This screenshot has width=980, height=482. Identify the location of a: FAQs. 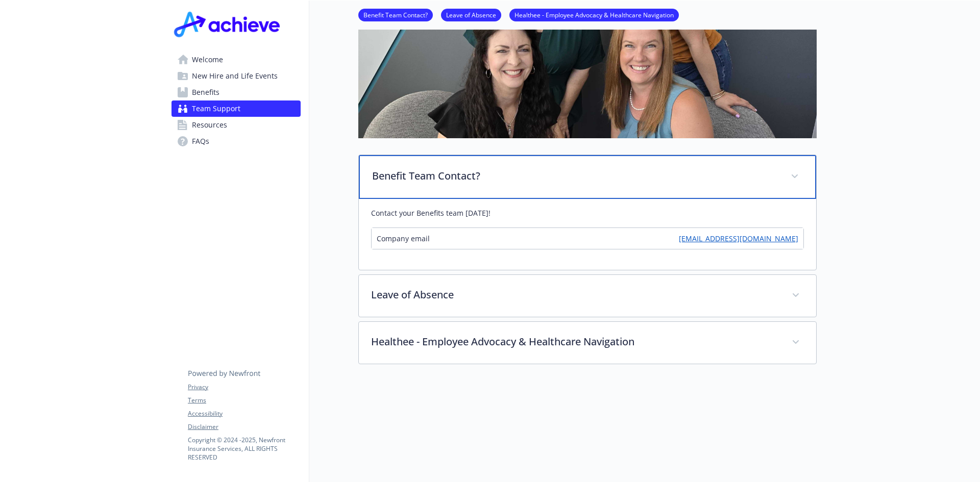
(236, 141).